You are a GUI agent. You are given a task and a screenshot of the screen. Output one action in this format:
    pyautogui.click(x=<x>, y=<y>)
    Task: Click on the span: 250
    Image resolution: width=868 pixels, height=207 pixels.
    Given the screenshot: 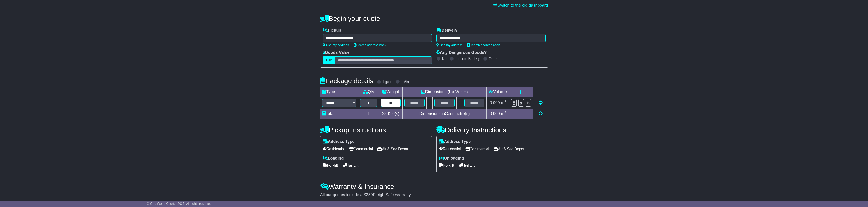 What is the action you would take?
    pyautogui.click(x=369, y=195)
    